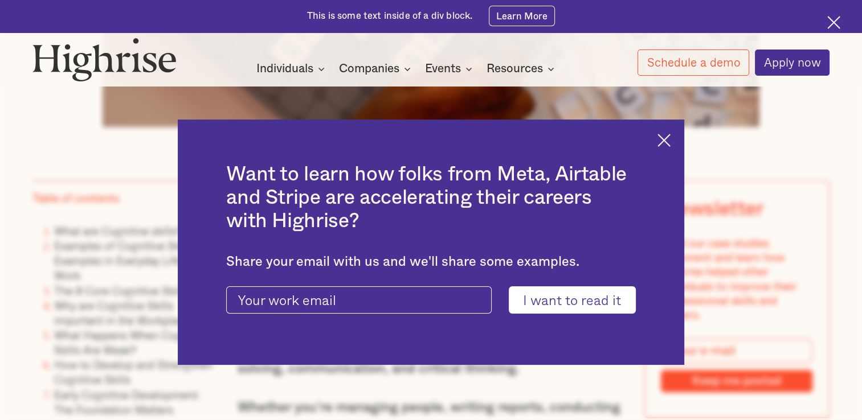 This screenshot has width=862, height=420. I want to click on input: I want to read it, so click(572, 300).